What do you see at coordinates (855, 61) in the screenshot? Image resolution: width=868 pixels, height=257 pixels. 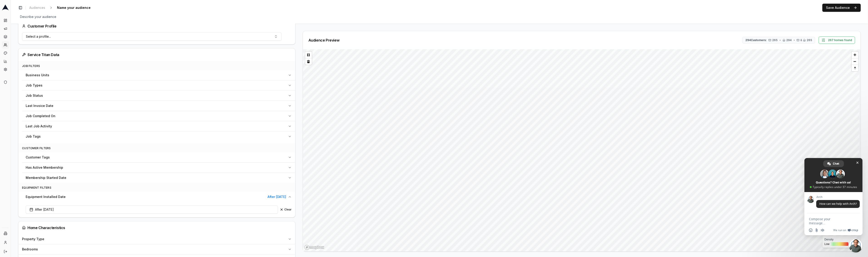 I see `button: Zoom out` at bounding box center [855, 61].